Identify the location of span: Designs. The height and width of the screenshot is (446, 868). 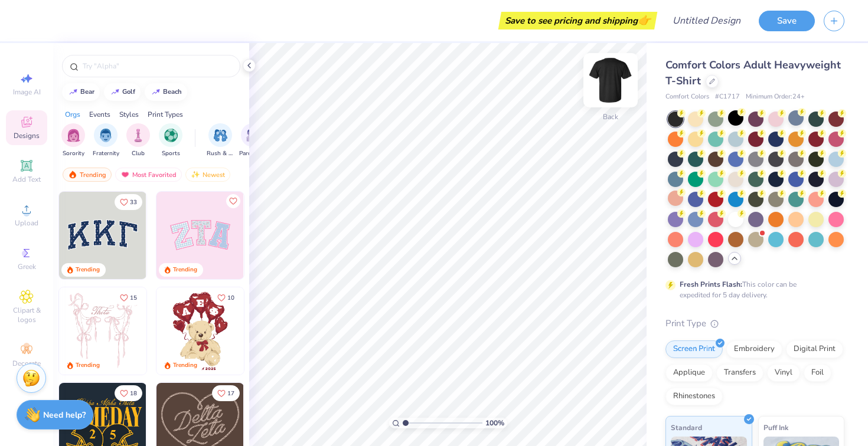
(27, 136).